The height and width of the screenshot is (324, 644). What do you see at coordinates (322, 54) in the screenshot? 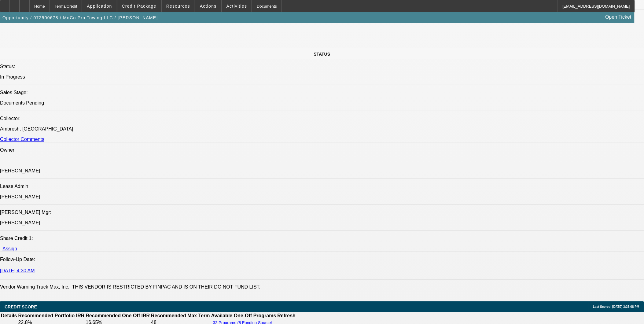
I see `span: STATUS` at bounding box center [322, 54].